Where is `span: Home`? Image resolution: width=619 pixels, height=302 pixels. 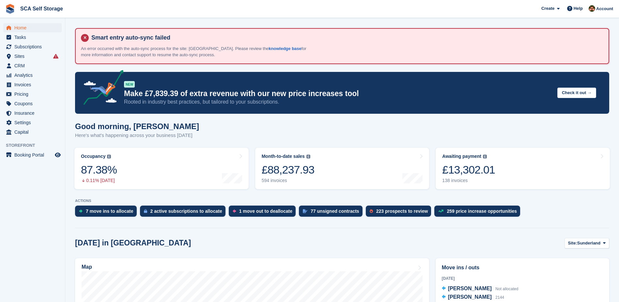
span: Home is located at coordinates (34, 28).